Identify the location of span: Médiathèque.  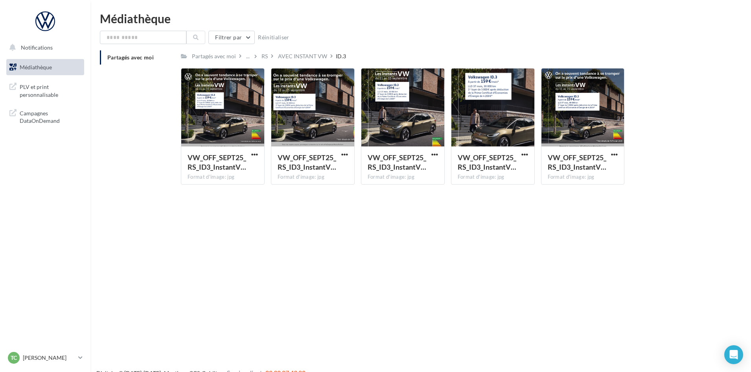
(36, 67).